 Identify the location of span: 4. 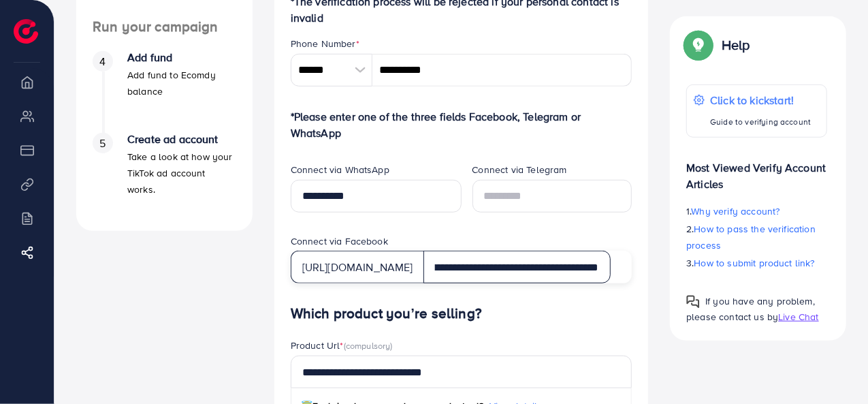
(102, 62).